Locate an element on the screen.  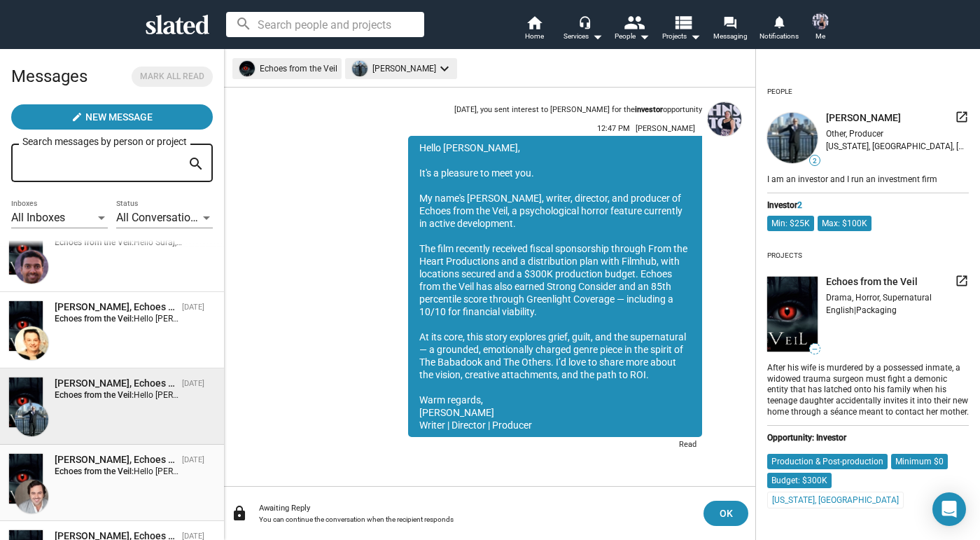
mat-icon: forum is located at coordinates (729, 22).